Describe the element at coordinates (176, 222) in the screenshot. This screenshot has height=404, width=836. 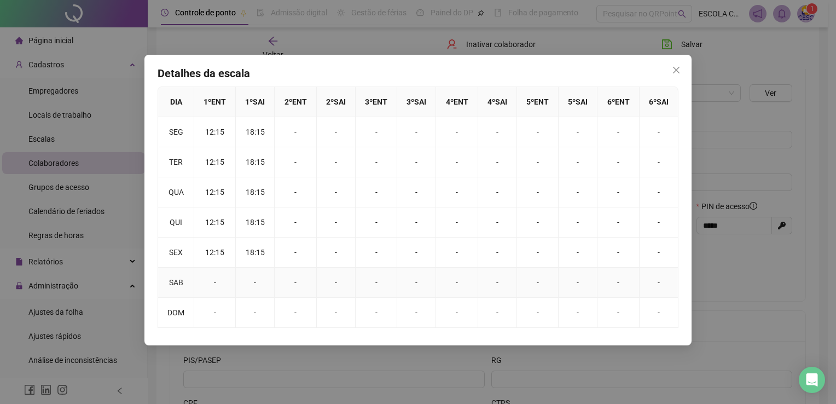
I see `td: QUI` at that location.